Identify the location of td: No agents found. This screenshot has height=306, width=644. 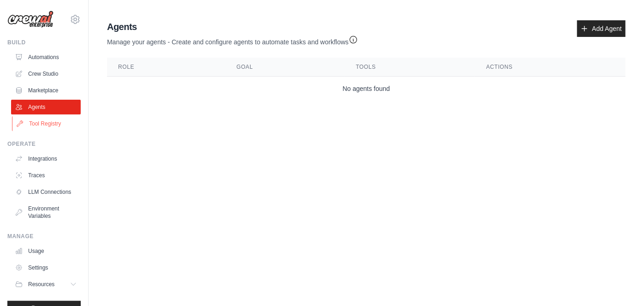
(366, 88).